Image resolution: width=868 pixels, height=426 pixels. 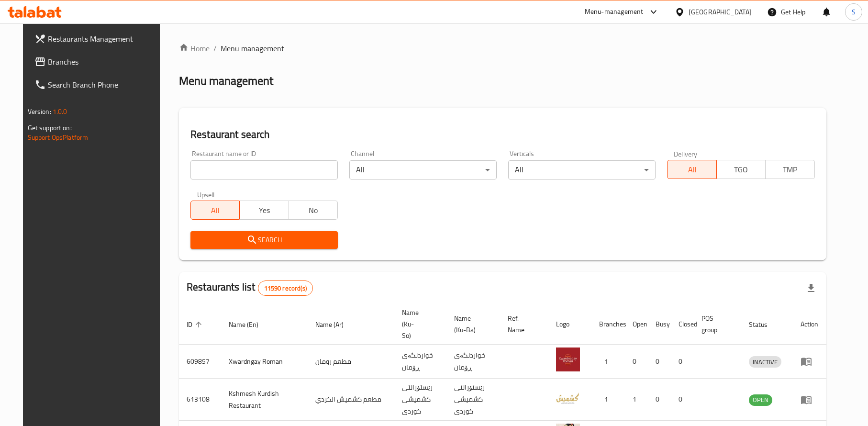 I want to click on span: Restaurants Management, so click(x=104, y=38).